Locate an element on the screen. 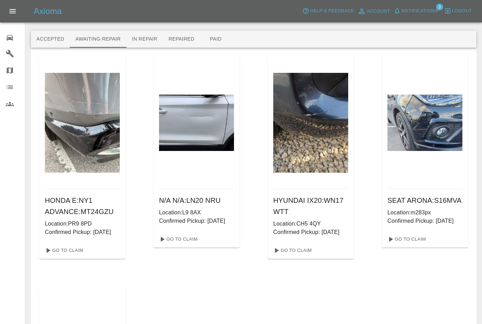 Image resolution: width=482 pixels, height=324 pixels. span: 3 is located at coordinates (439, 7).